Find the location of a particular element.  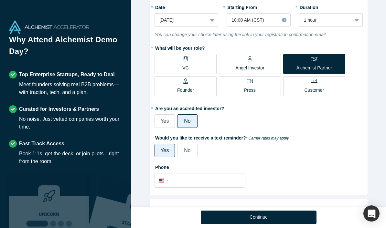

label: Duration is located at coordinates (330, 6).